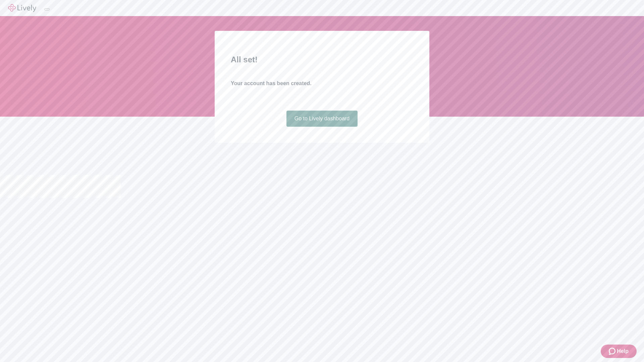 The image size is (644, 362). What do you see at coordinates (322, 84) in the screenshot?
I see `h4: Your account has been created.` at bounding box center [322, 84].